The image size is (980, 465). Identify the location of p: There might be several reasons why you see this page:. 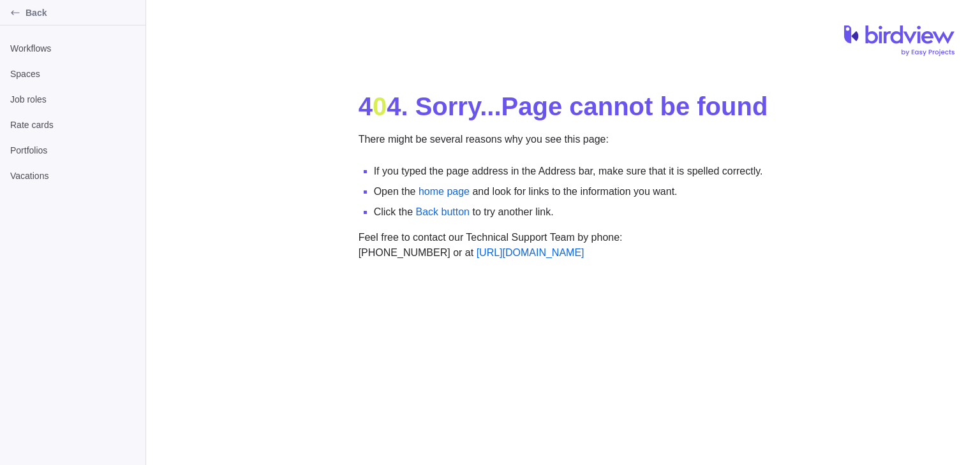
(563, 143).